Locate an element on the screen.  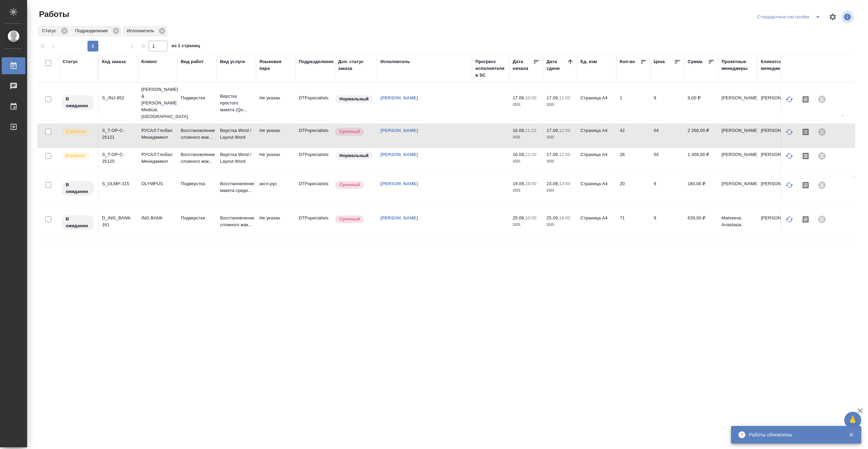
p: Исполнитель is located at coordinates (141, 31).